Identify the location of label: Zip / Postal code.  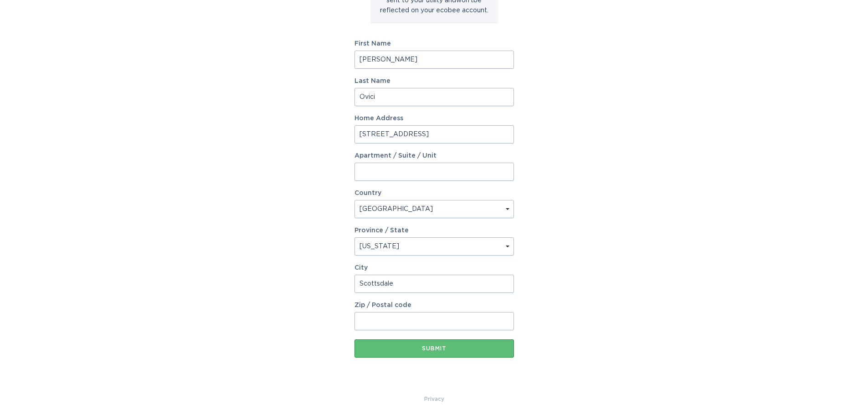
(434, 305).